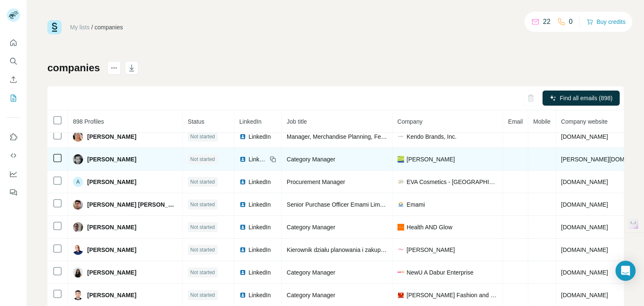 Image resolution: width=644 pixels, height=306 pixels. What do you see at coordinates (584, 122) in the screenshot?
I see `span: Company website` at bounding box center [584, 122].